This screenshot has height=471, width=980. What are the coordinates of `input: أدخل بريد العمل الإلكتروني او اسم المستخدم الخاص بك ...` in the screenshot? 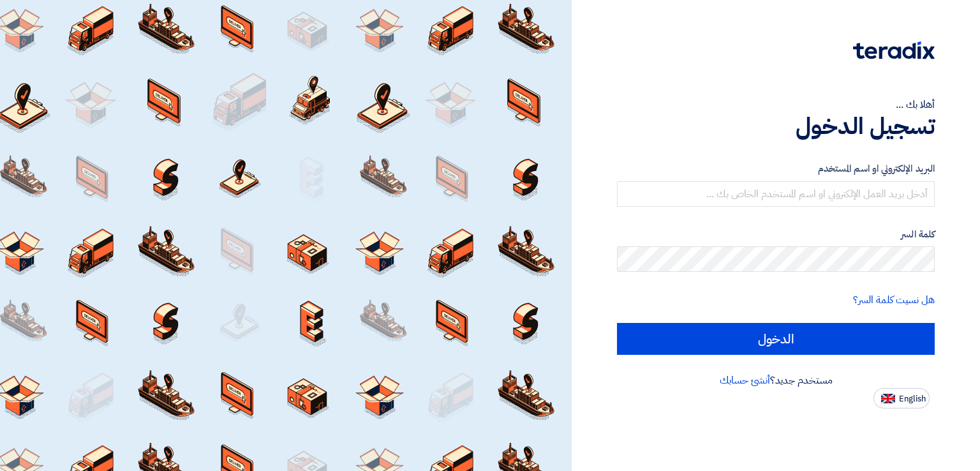 It's located at (776, 194).